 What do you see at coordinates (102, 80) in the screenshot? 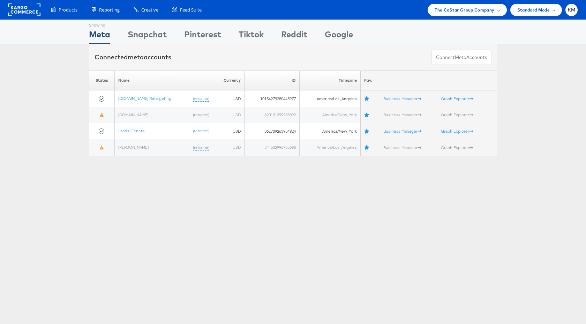
I see `th: Status` at bounding box center [102, 80].